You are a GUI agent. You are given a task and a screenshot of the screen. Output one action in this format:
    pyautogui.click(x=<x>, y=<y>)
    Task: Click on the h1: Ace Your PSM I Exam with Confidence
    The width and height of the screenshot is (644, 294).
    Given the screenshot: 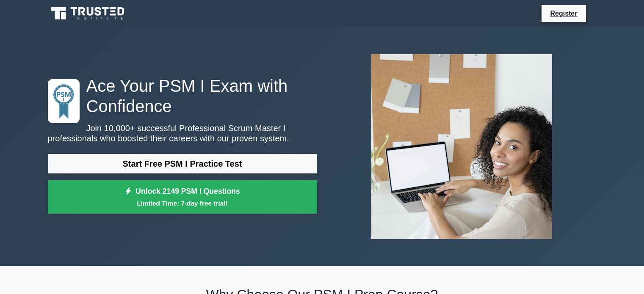 What is the action you would take?
    pyautogui.click(x=182, y=96)
    